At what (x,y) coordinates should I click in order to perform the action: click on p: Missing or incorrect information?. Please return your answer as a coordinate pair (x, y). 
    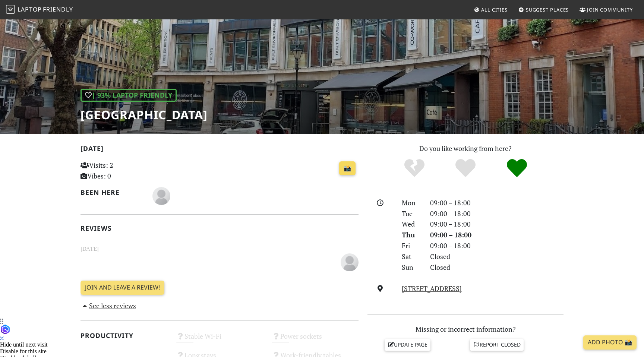
    Looking at the image, I should click on (465, 329).